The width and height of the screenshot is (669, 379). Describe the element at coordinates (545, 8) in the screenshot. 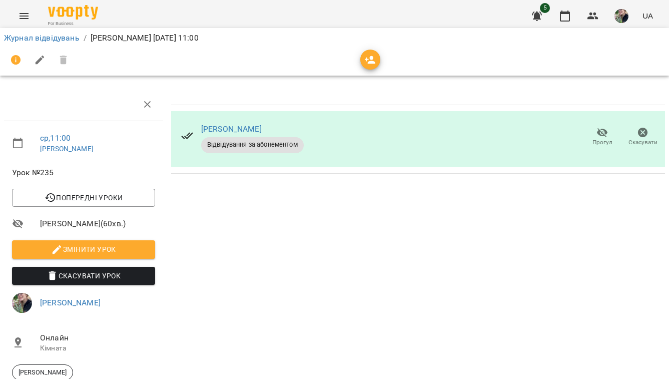

I see `span: 5` at that location.